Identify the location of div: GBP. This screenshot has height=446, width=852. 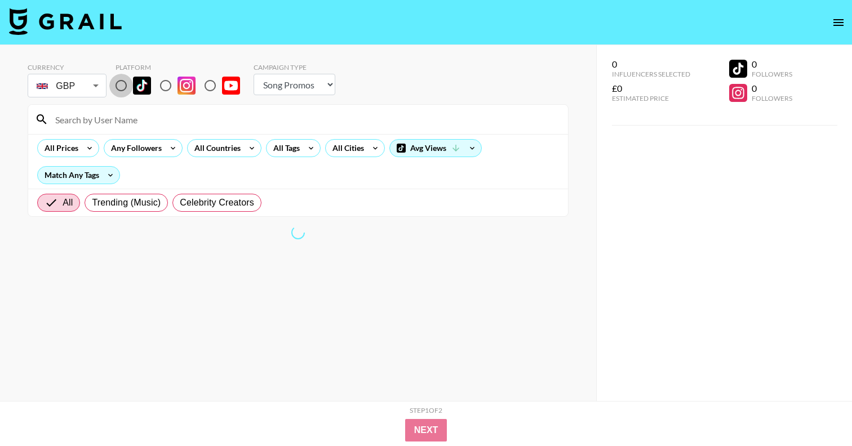
(67, 86).